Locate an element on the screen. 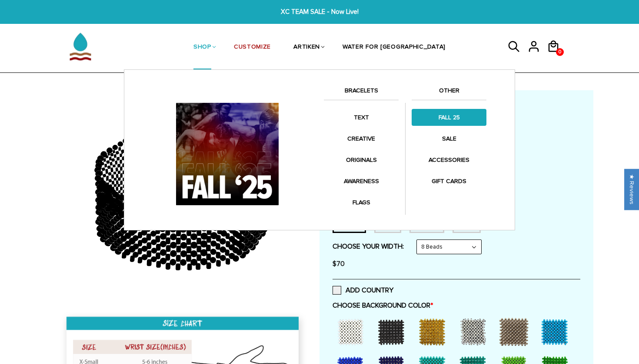 This screenshot has width=639, height=364. div: Sky Blue is located at coordinates (556, 332).